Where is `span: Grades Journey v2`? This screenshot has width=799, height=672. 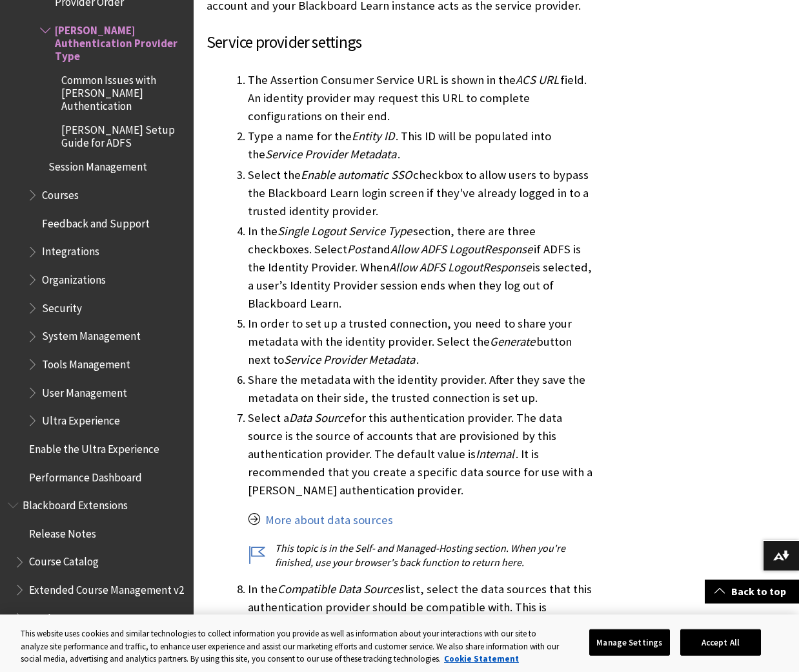 span: Grades Journey v2 is located at coordinates (72, 616).